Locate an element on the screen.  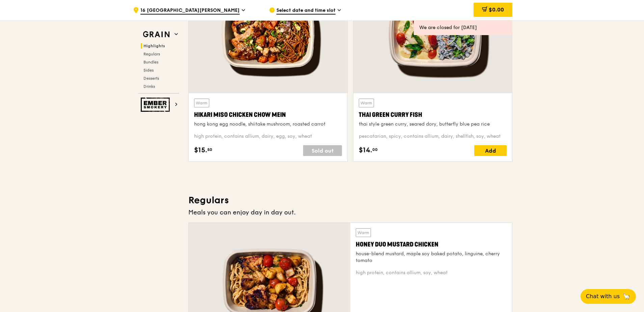
span: Sides is located at coordinates (149, 70).